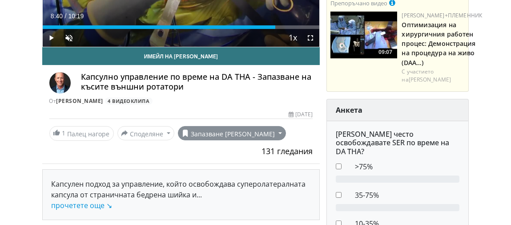 This screenshot has width=511, height=225. What do you see at coordinates (197, 81) in the screenshot?
I see `font: Капсулно управление по време на DA THA - Запазване на късите външни ротатори` at bounding box center [197, 81].